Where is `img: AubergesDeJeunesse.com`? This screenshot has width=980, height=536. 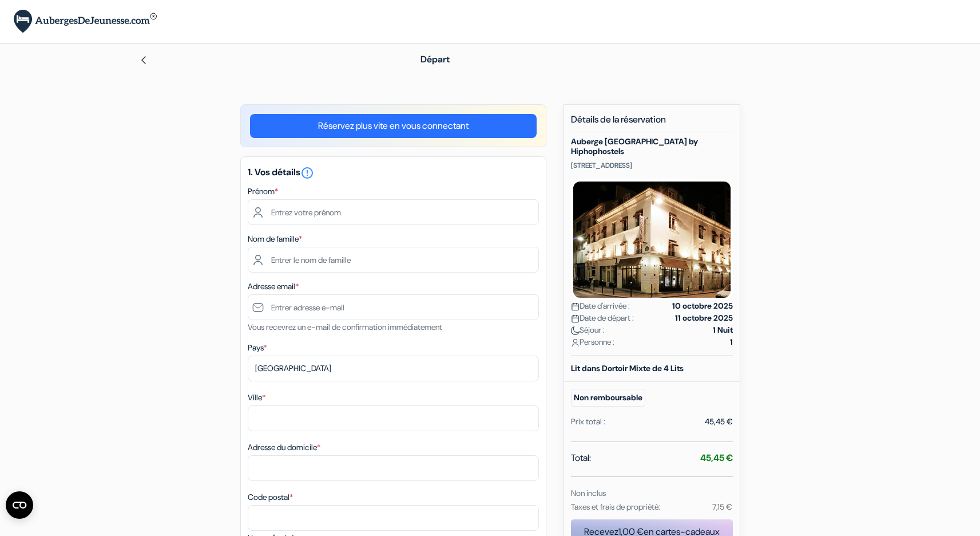 img: AubergesDeJeunesse.com is located at coordinates (85, 21).